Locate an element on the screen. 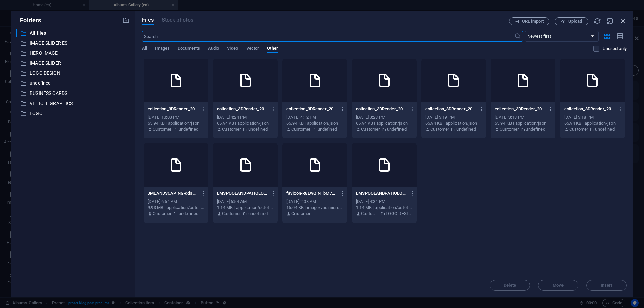 This screenshot has height=308, width=644. span: Upload is located at coordinates (575, 22).